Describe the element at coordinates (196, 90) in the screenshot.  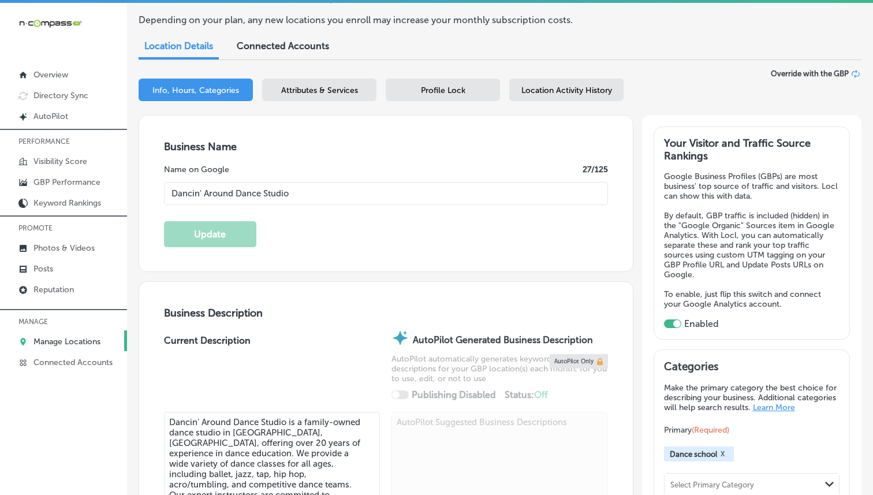
I see `span: Info, Hours, Categories` at that location.